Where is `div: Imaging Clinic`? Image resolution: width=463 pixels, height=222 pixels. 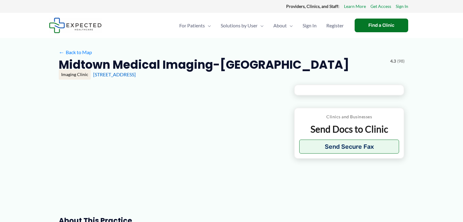 div: Imaging Clinic is located at coordinates (75, 75).